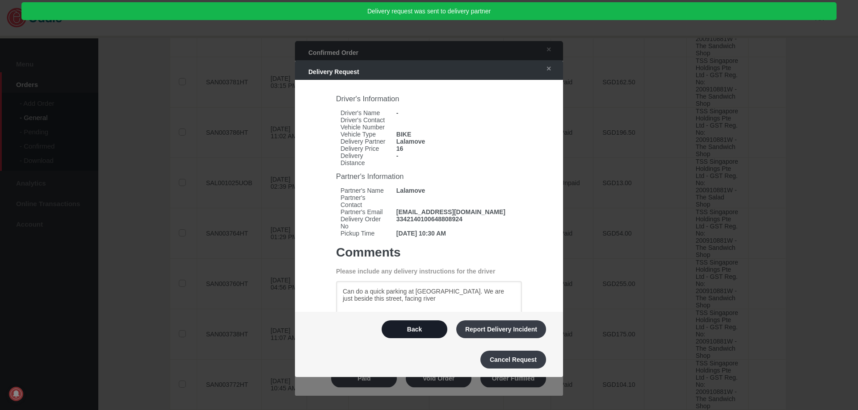  What do you see at coordinates (364, 223) in the screenshot?
I see `strong: Delivery Order No` at bounding box center [364, 223].